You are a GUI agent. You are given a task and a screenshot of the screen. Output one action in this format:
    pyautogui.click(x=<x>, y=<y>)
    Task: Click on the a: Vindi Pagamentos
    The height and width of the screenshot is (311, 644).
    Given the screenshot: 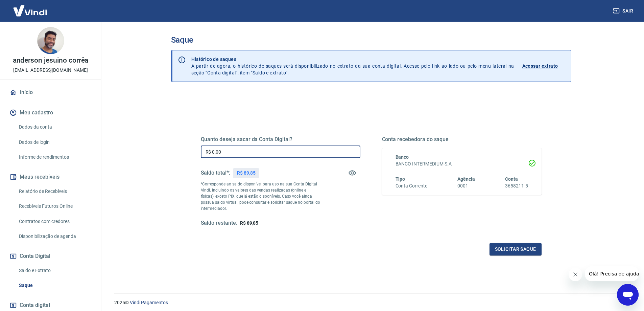 What is the action you would take?
    pyautogui.click(x=149, y=303)
    